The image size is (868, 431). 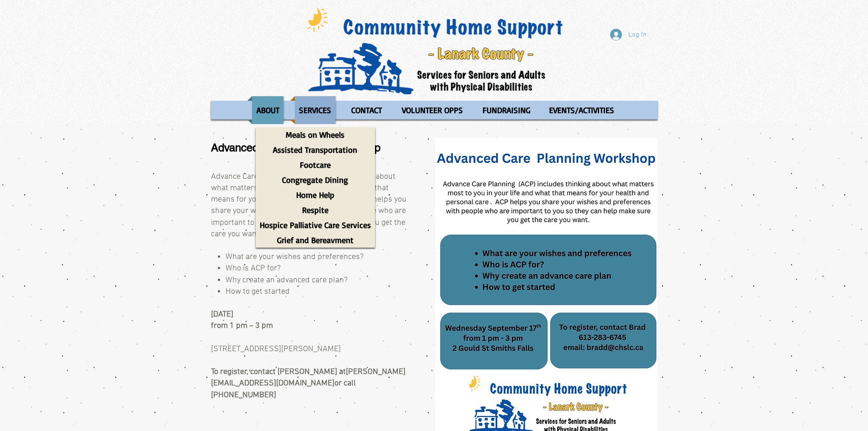 I want to click on a: Assisted Transportation, so click(x=315, y=150).